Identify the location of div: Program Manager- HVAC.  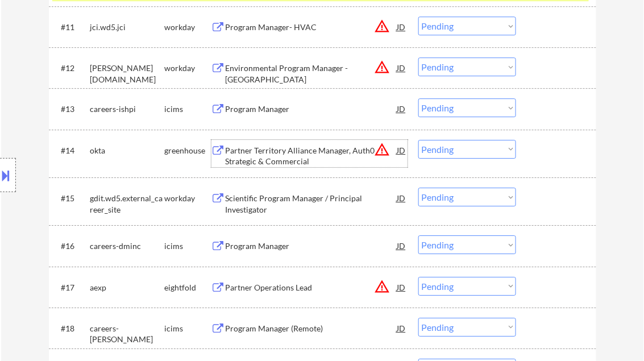
(311, 28).